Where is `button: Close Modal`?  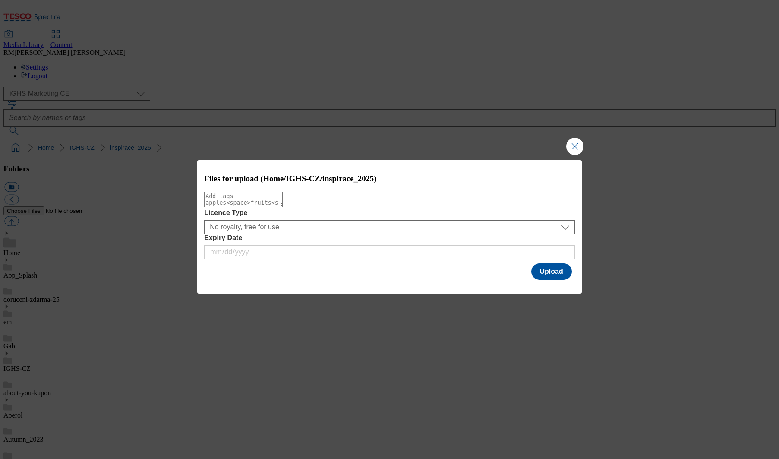 button: Close Modal is located at coordinates (575, 146).